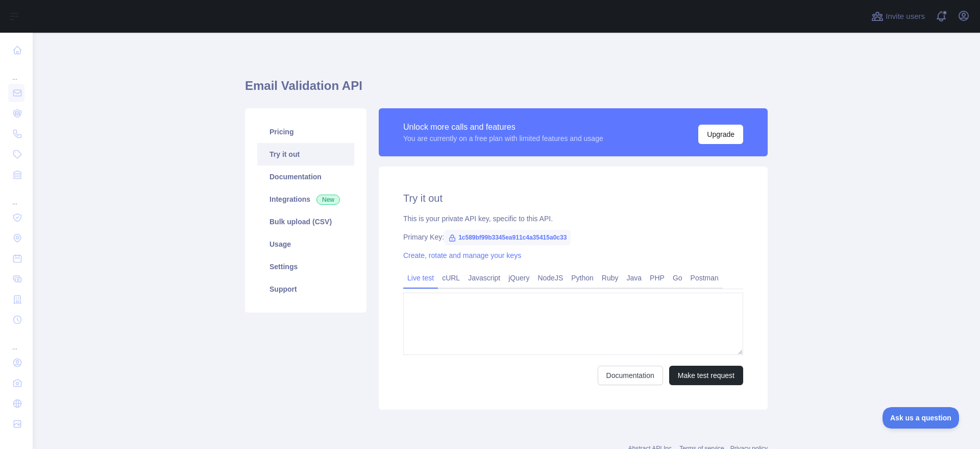  What do you see at coordinates (420, 278) in the screenshot?
I see `a: Live test` at bounding box center [420, 278].